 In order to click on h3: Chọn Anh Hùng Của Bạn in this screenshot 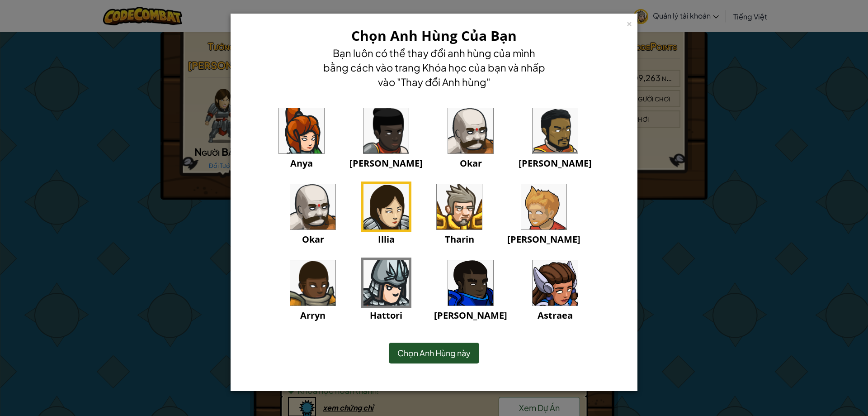, I will do `click(434, 35)`.